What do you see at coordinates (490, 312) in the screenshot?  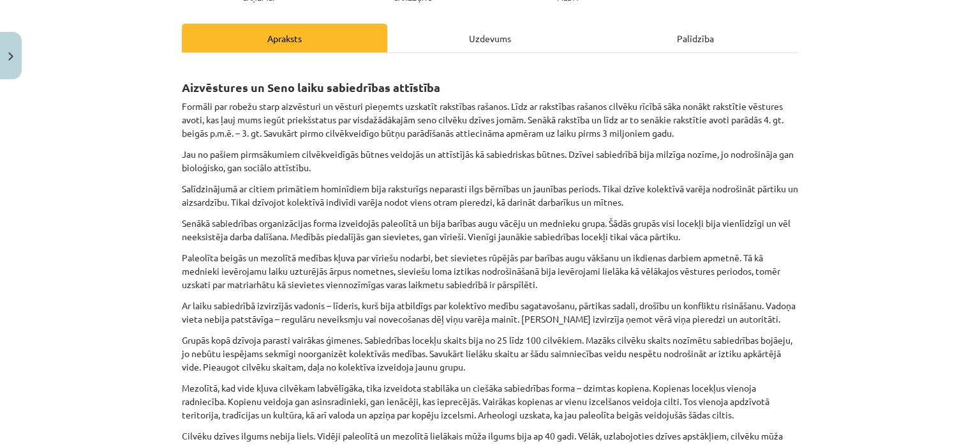 I see `p: Ar laiku sabiedrībā izvirzījās vadonis – līderis, kurš bija atbildīgs par kolektīvo medību sagata...` at bounding box center [490, 312].